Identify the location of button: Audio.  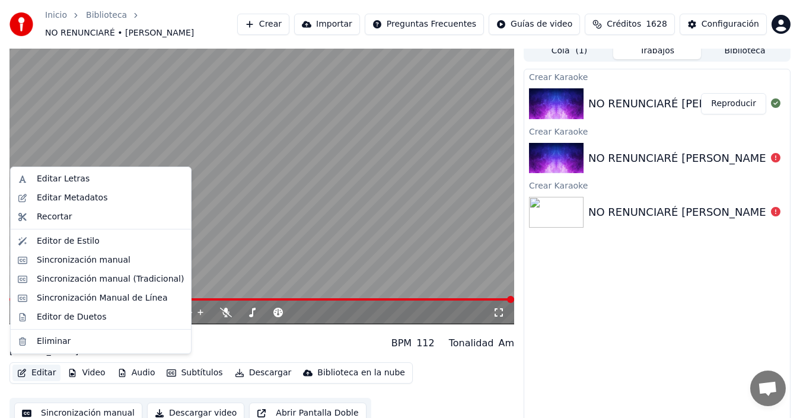
(136, 373).